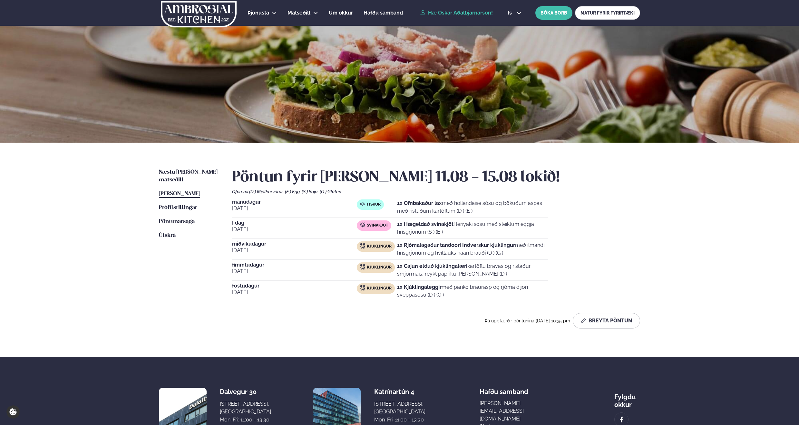 Image resolution: width=799 pixels, height=425 pixels. Describe the element at coordinates (436, 192) in the screenshot. I see `div: Ofnæmi:` at that location.